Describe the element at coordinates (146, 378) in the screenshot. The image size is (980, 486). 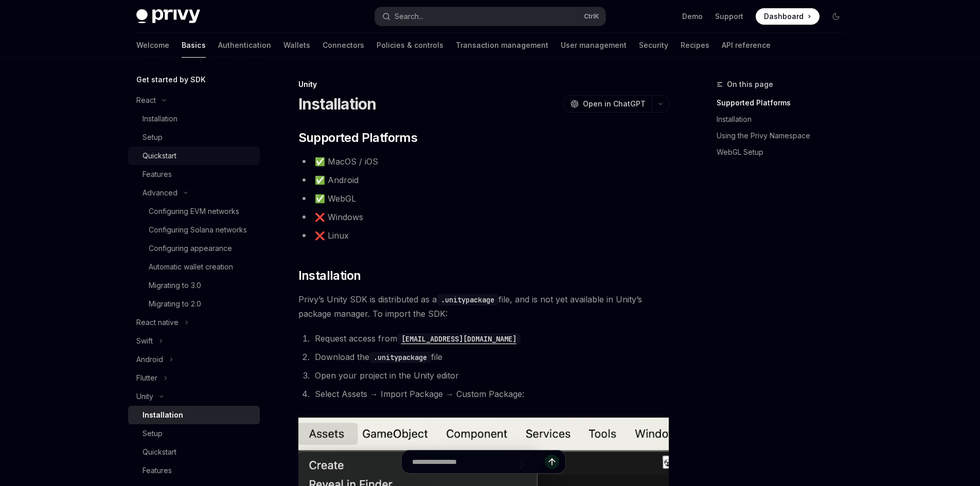
I see `div: Flutter` at that location.